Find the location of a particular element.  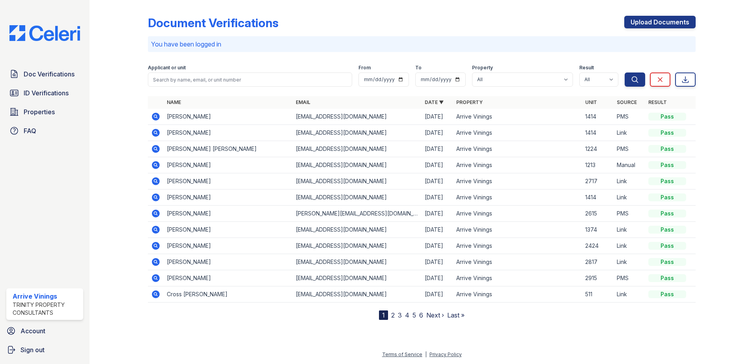

td: 511 is located at coordinates (598, 294).